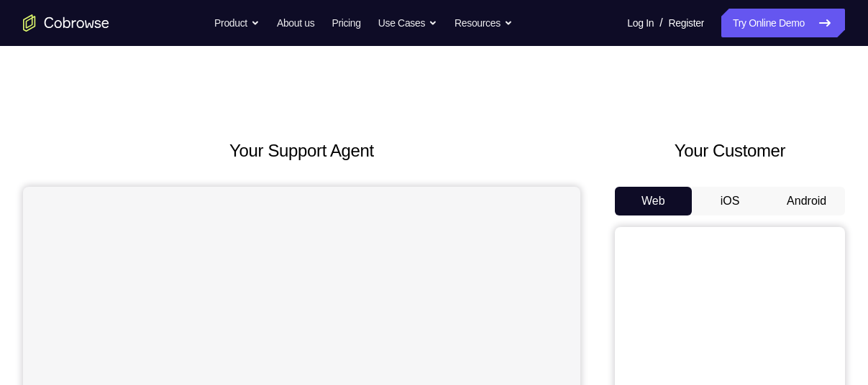  What do you see at coordinates (730, 151) in the screenshot?
I see `h2: Your Customer` at bounding box center [730, 151].